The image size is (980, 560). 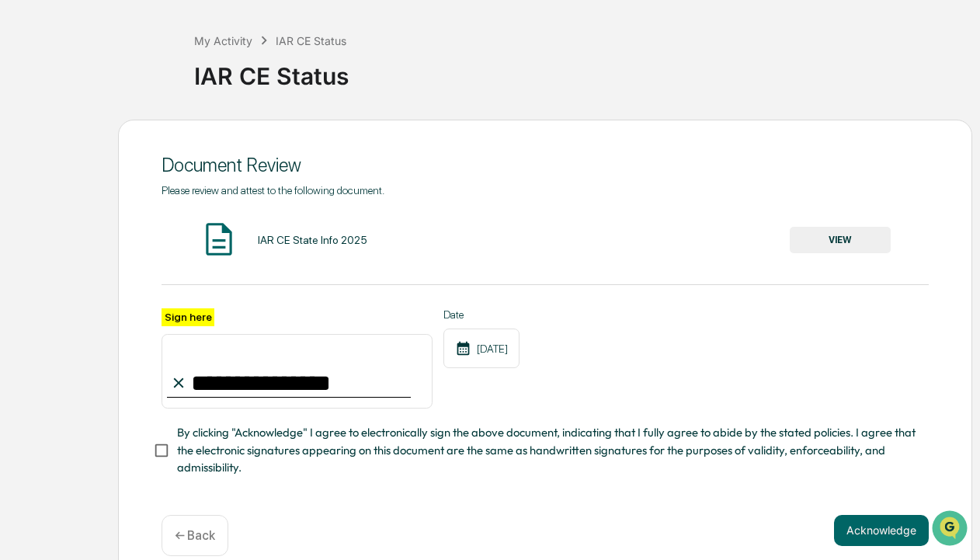 I want to click on span: By clicking "Acknowledge" I agree to electronically sign the above document, indicating that I fu..., so click(x=546, y=450).